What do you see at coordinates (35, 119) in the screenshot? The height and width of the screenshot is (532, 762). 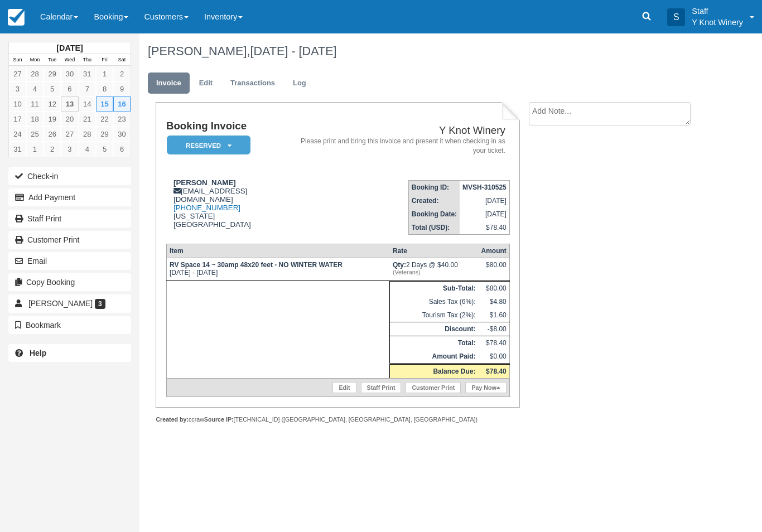 I see `a: 18` at bounding box center [35, 119].